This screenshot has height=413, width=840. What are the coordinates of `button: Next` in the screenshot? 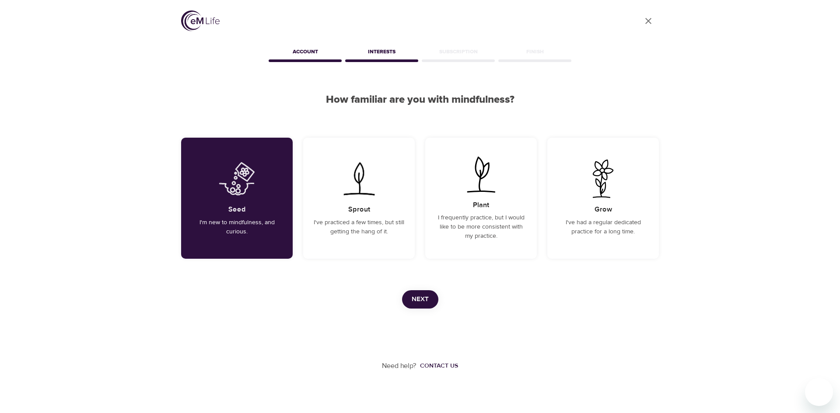 It's located at (420, 300).